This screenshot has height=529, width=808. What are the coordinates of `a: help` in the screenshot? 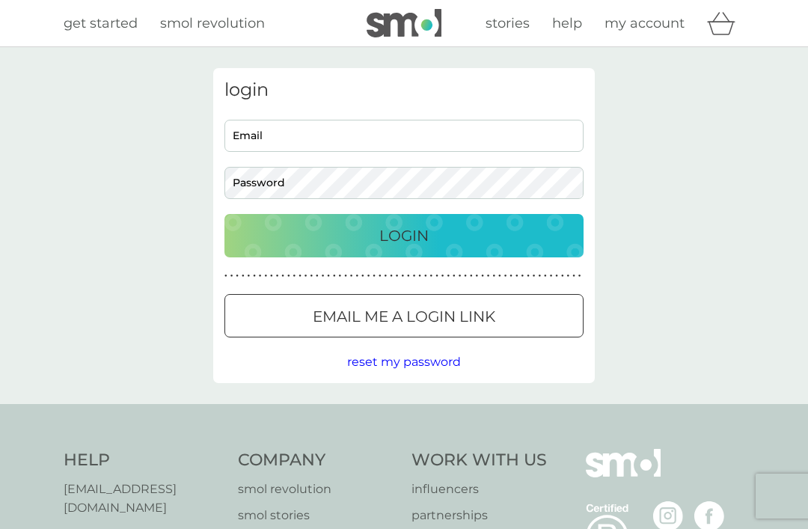 It's located at (567, 23).